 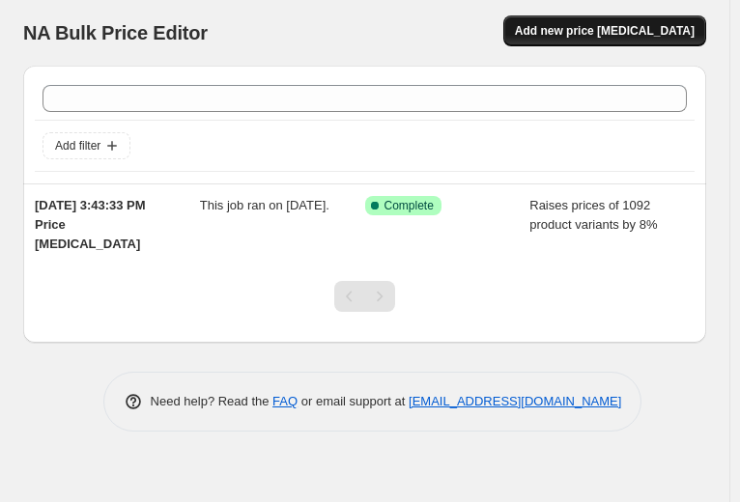 What do you see at coordinates (285, 401) in the screenshot?
I see `a: FAQ` at bounding box center [285, 401].